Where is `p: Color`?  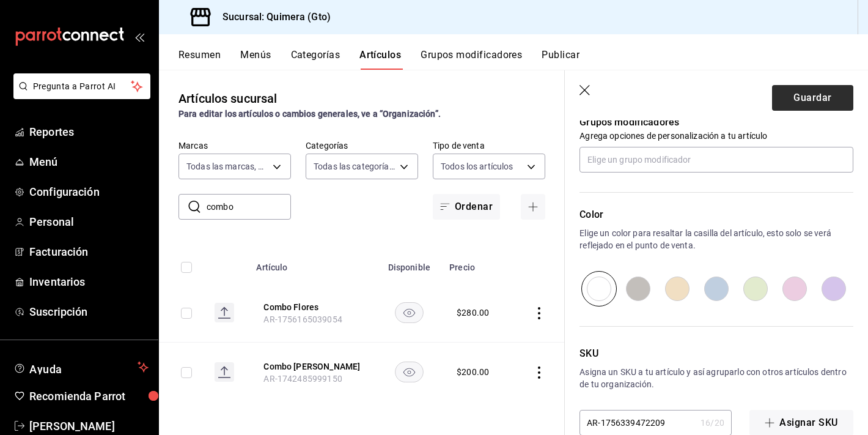
p: Color is located at coordinates (717, 215).